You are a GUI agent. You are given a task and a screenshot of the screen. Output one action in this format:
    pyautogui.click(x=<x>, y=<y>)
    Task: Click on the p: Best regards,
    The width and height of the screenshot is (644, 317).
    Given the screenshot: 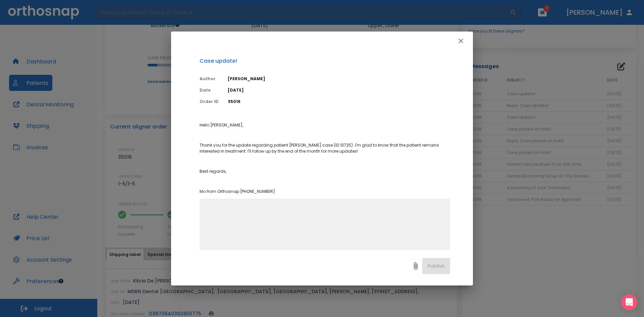 What is the action you would take?
    pyautogui.click(x=325, y=172)
    